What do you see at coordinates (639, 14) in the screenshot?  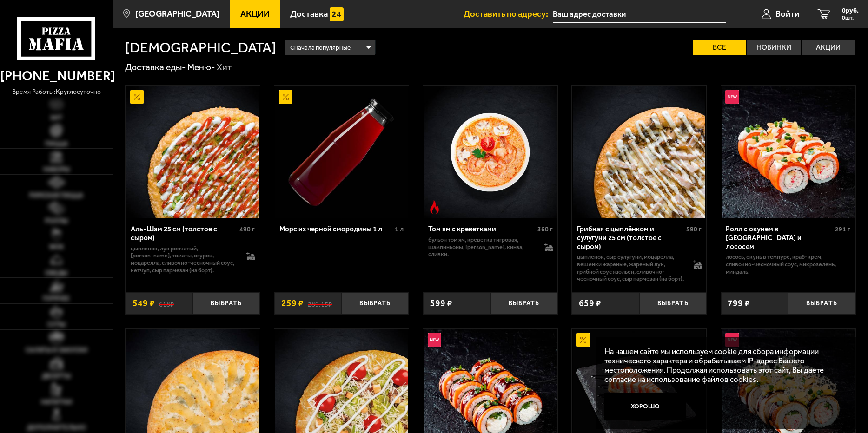 I see `input: Ваш адрес доставки` at bounding box center [639, 14].